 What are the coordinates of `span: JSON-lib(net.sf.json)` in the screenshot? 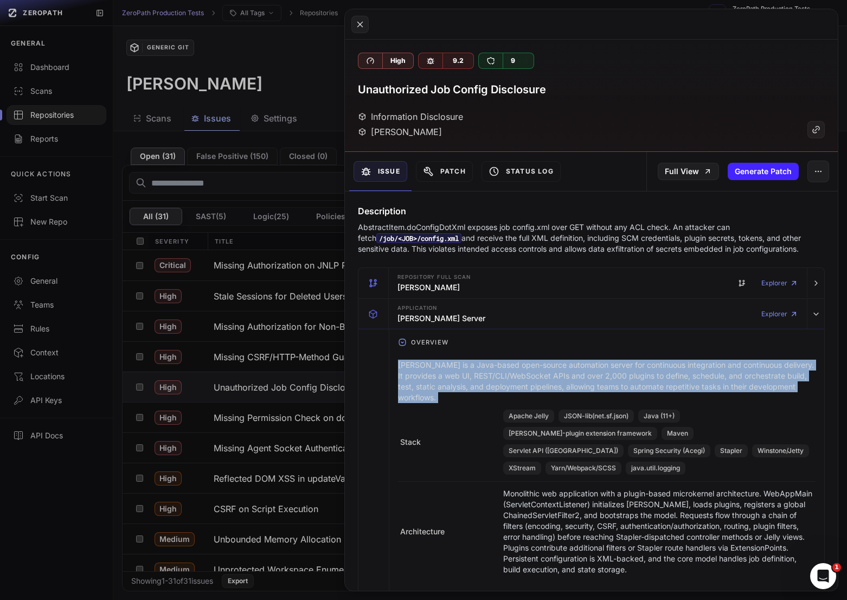 It's located at (596, 416).